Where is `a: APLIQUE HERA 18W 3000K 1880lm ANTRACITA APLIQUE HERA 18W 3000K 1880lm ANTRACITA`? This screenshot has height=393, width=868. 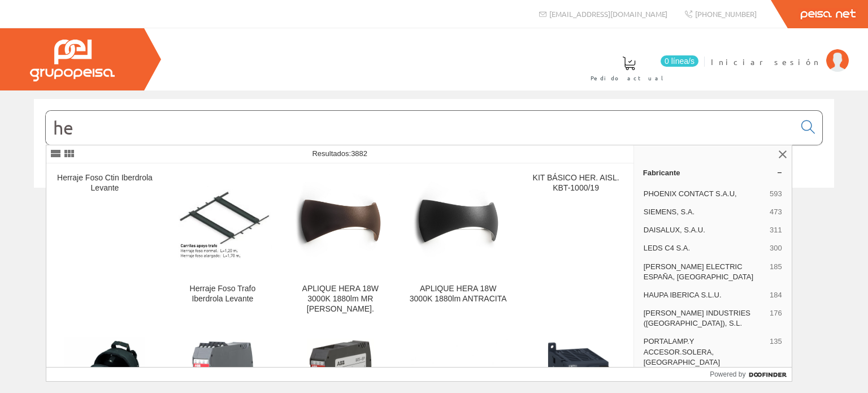 a: APLIQUE HERA 18W 3000K 1880lm ANTRACITA APLIQUE HERA 18W 3000K 1880lm ANTRACITA is located at coordinates (458, 245).